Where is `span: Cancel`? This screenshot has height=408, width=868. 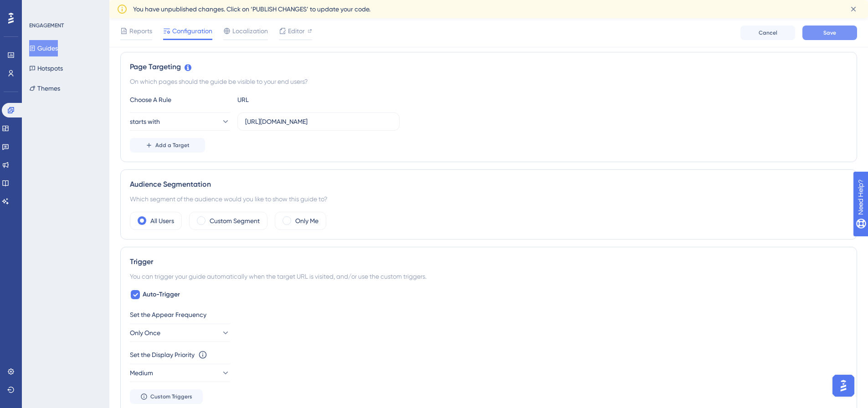
span: Cancel is located at coordinates (767, 32).